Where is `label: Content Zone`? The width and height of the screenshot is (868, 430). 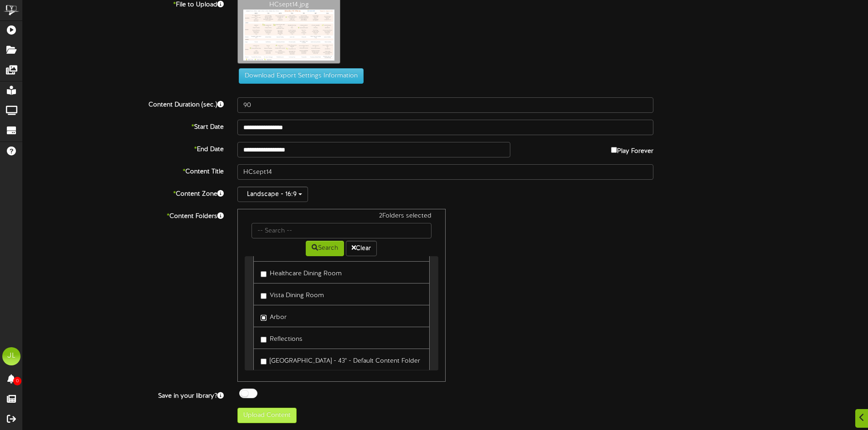 label: Content Zone is located at coordinates (123, 193).